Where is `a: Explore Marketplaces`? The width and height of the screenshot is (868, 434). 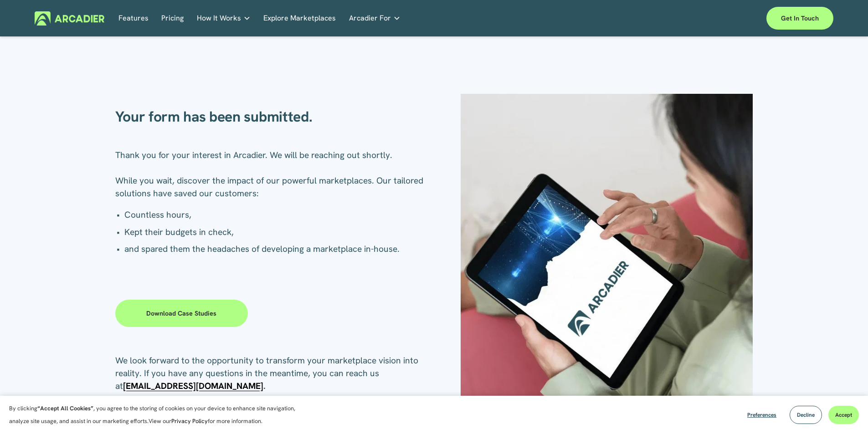 a: Explore Marketplaces is located at coordinates (299, 19).